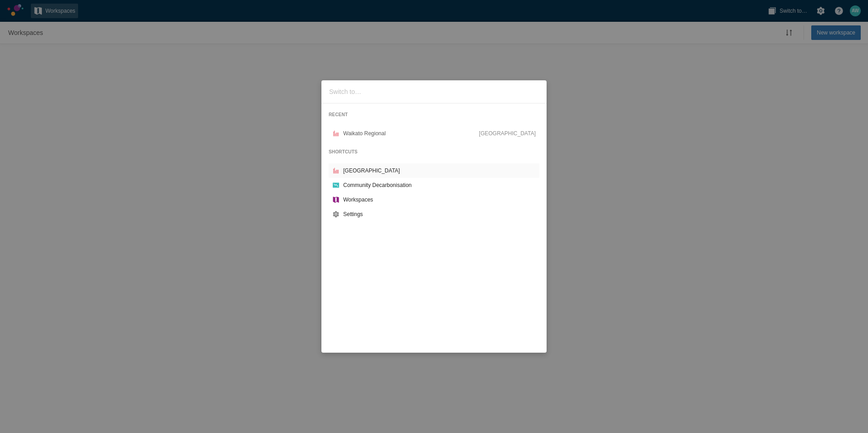 This screenshot has height=433, width=868. Describe the element at coordinates (434, 199) in the screenshot. I see `a: Workspaces` at that location.